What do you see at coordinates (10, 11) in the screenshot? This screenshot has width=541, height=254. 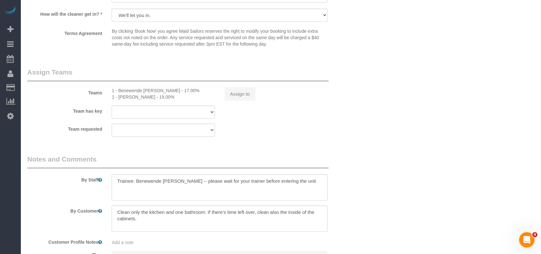 I see `img: Automaid Logo` at bounding box center [10, 11].